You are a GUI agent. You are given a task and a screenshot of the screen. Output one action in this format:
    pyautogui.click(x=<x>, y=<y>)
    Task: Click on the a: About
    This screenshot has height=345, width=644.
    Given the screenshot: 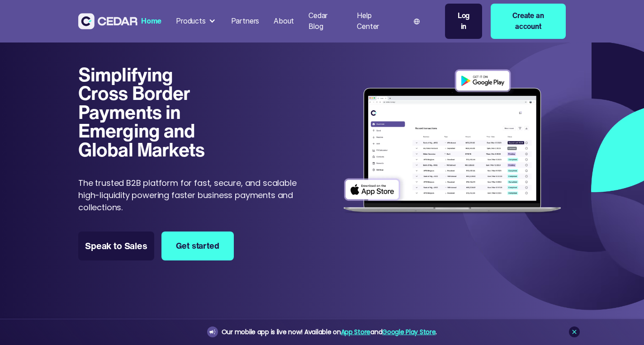 What is the action you would take?
    pyautogui.click(x=284, y=21)
    